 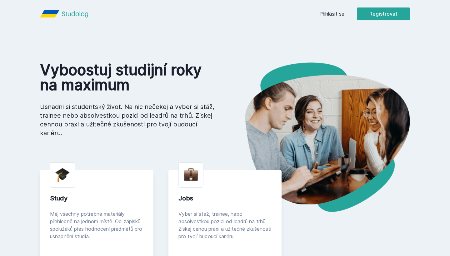 What do you see at coordinates (96, 198) in the screenshot?
I see `div: Study` at bounding box center [96, 198].